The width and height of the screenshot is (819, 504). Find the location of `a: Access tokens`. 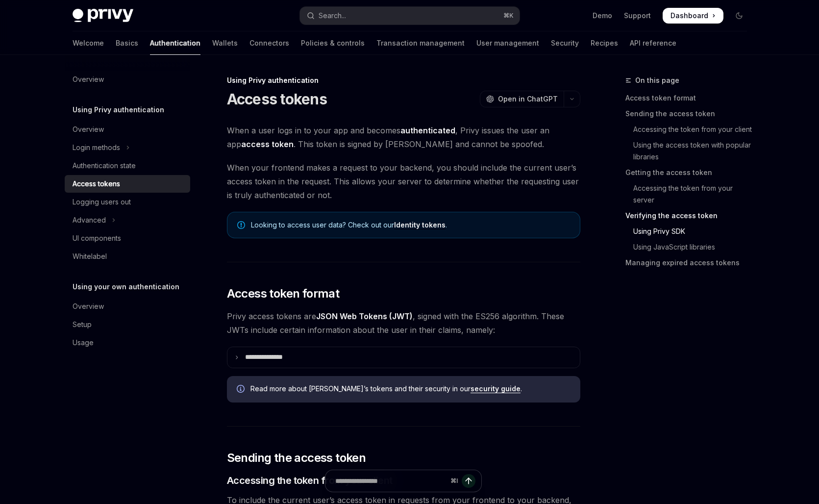

a: Access tokens is located at coordinates (128, 184).